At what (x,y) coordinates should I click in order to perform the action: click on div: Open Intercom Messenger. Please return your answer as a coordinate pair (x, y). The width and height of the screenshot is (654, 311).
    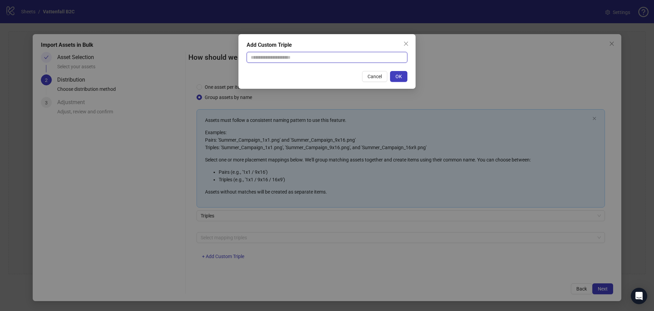
    Looking at the image, I should click on (639, 296).